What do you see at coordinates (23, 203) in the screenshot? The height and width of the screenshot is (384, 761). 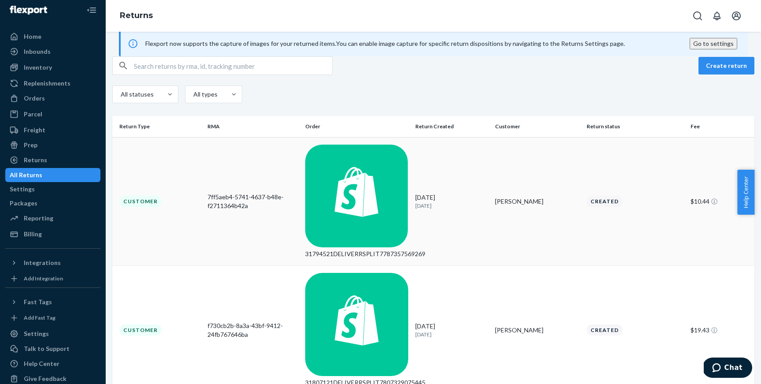 I see `div: Packages` at bounding box center [23, 203].